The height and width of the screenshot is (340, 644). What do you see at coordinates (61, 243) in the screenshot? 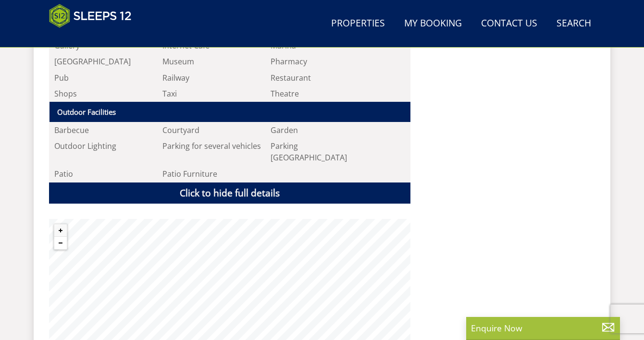
I see `button: Zoom out` at bounding box center [61, 243].